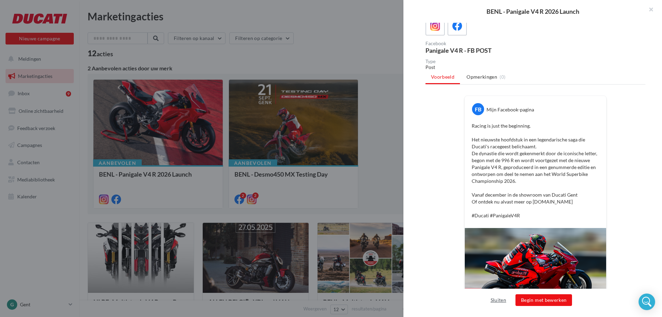  What do you see at coordinates (647, 302) in the screenshot?
I see `div: Open Intercom Messenger` at bounding box center [647, 302].